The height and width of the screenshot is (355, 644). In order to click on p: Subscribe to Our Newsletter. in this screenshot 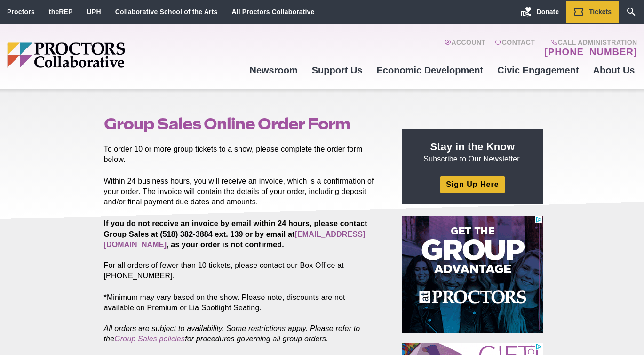, I will do `click(472, 152)`.